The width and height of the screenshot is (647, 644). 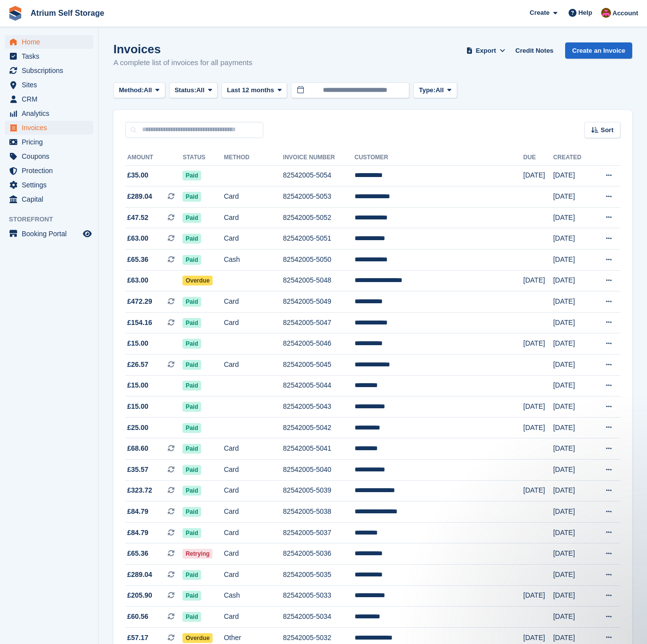 What do you see at coordinates (67, 13) in the screenshot?
I see `a: Atrium Self Storage` at bounding box center [67, 13].